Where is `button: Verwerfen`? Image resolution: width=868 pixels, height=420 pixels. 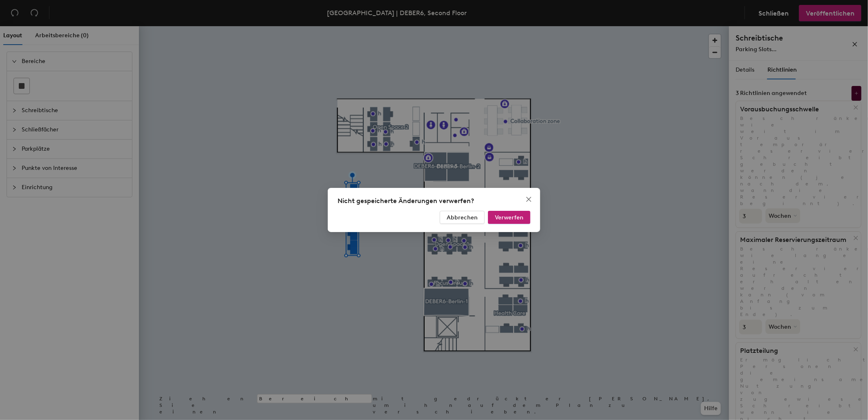
button: Verwerfen is located at coordinates (510, 217).